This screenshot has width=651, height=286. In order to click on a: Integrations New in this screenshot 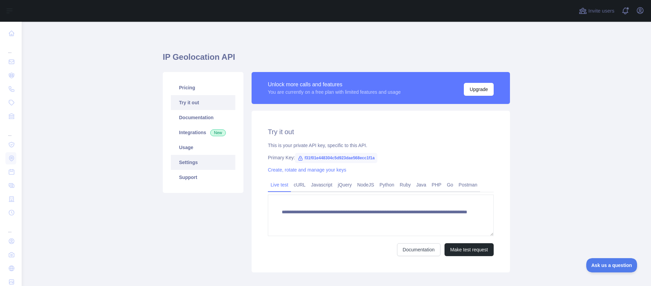, I will do `click(203, 132)`.